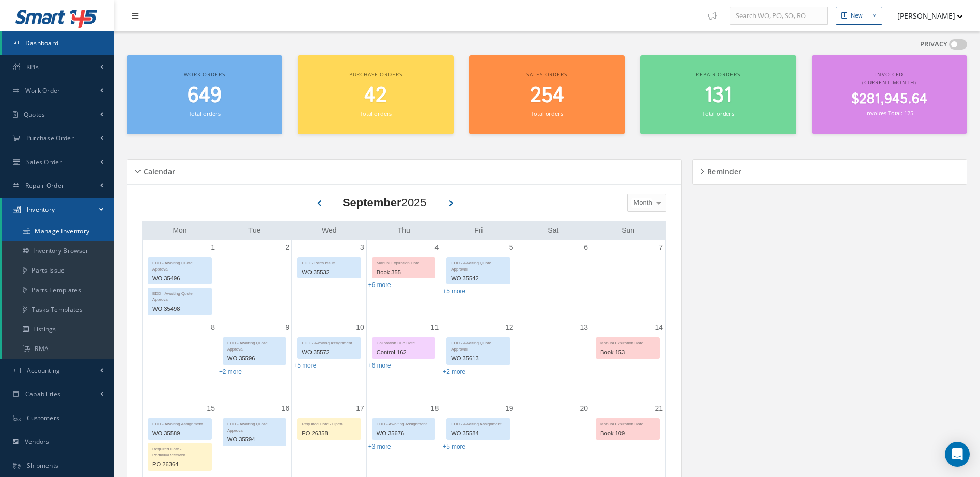 The image size is (980, 477). I want to click on a: Monday, so click(179, 230).